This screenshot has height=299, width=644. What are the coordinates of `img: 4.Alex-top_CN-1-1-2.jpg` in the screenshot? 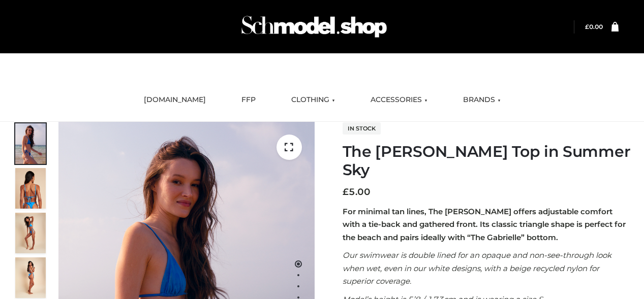 It's located at (30, 233).